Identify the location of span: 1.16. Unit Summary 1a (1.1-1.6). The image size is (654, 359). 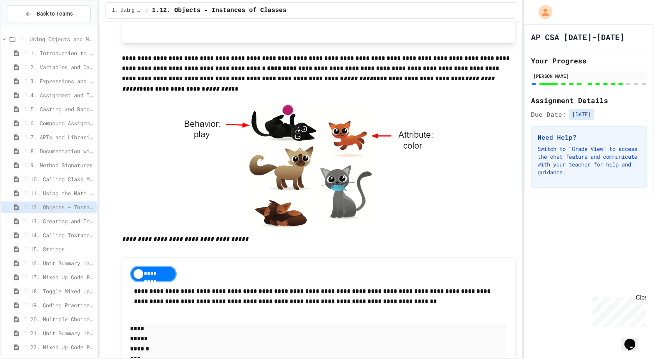
(59, 263).